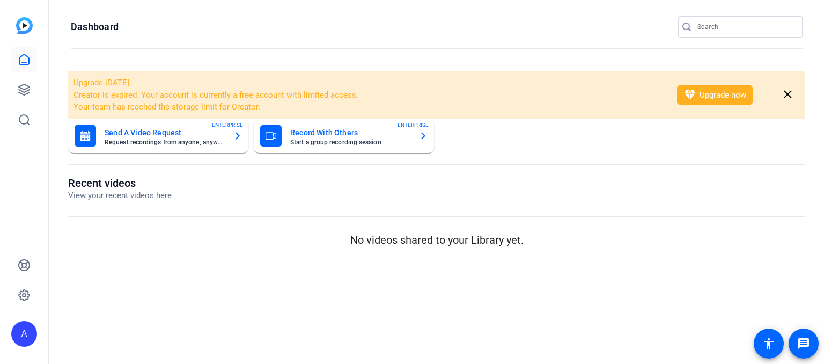  What do you see at coordinates (120, 183) in the screenshot?
I see `h1: Recent videos` at bounding box center [120, 183].